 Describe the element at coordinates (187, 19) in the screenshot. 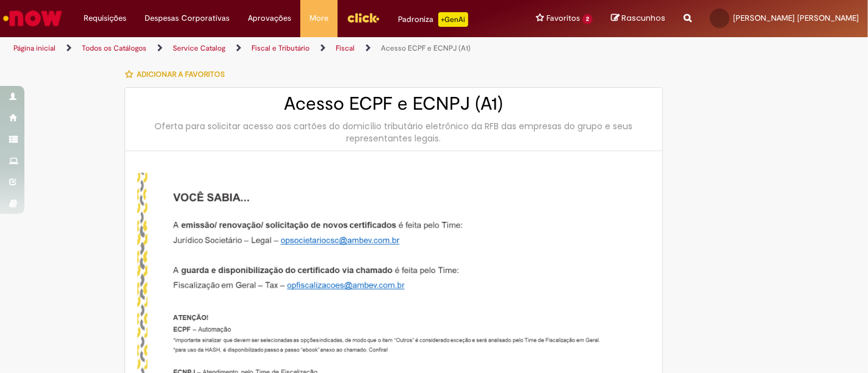

I see `span: Despesas Corporativas` at that location.